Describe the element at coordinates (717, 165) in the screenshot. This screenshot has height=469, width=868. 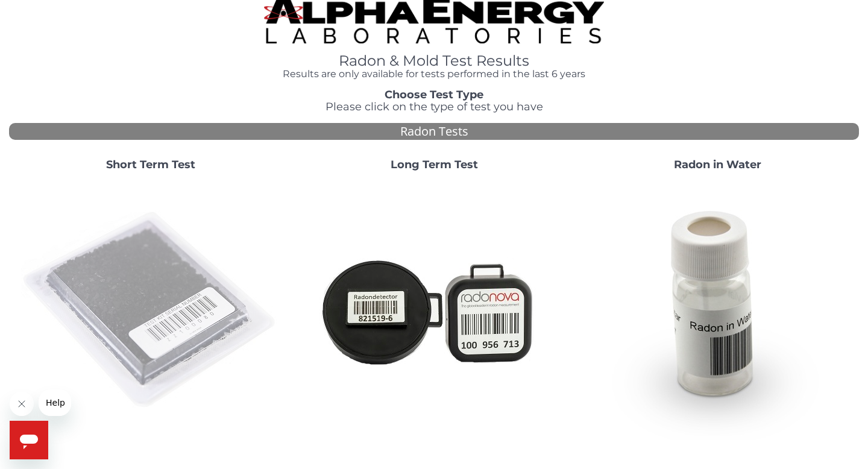
I see `strong: Radon in Water` at that location.